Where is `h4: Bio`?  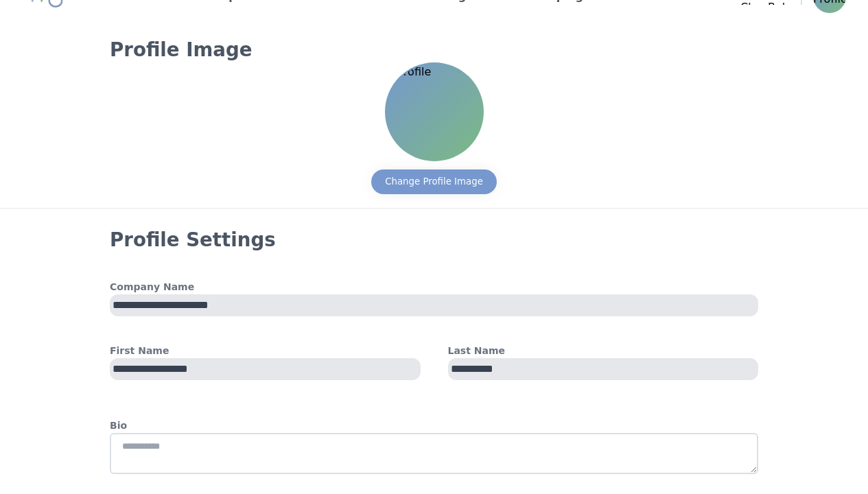
h4: Bio is located at coordinates (433, 426).